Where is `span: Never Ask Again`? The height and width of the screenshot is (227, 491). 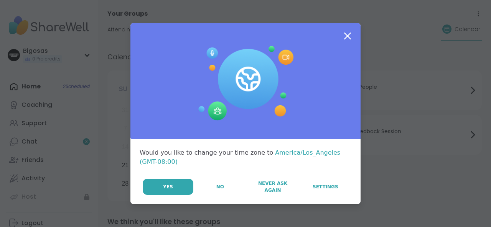
span: Never Ask Again is located at coordinates (272, 187).